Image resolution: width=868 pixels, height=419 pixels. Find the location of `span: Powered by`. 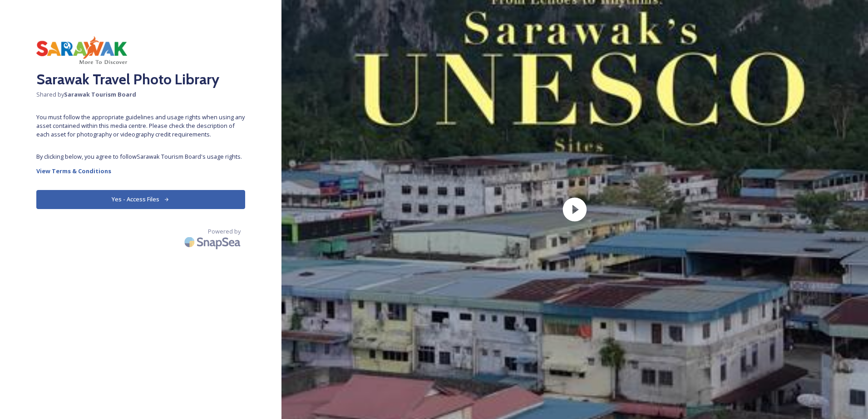

span: Powered by is located at coordinates (224, 231).